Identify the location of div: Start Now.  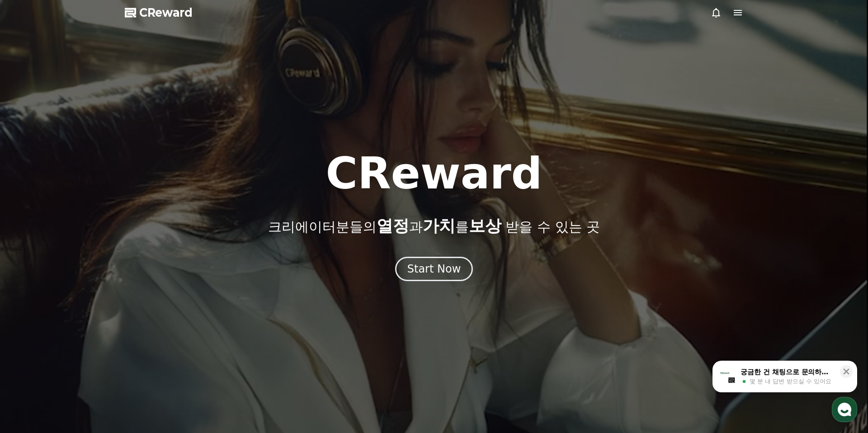
(434, 269).